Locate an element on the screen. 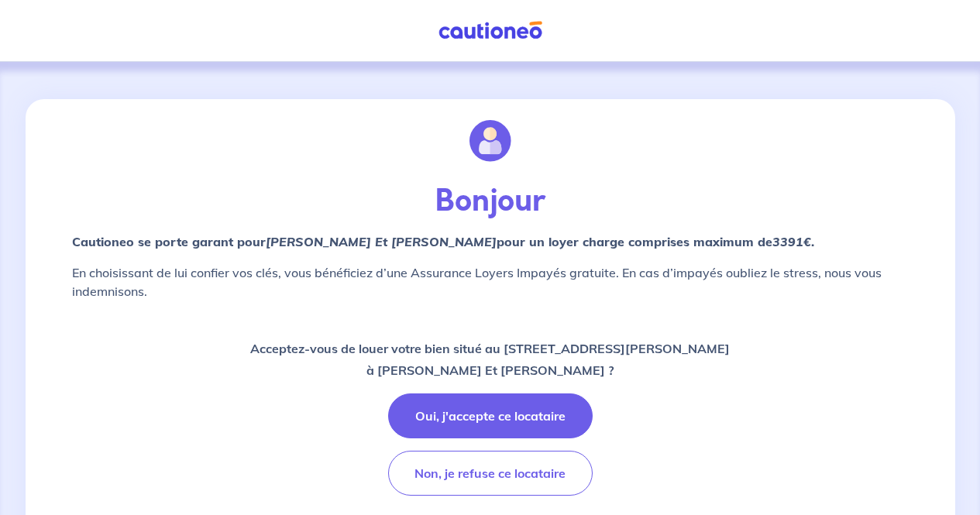  img: Cautioneo is located at coordinates (490, 30).